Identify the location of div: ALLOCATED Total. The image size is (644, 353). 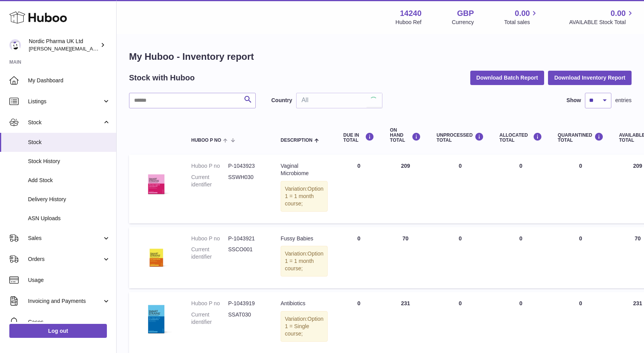
(521, 137).